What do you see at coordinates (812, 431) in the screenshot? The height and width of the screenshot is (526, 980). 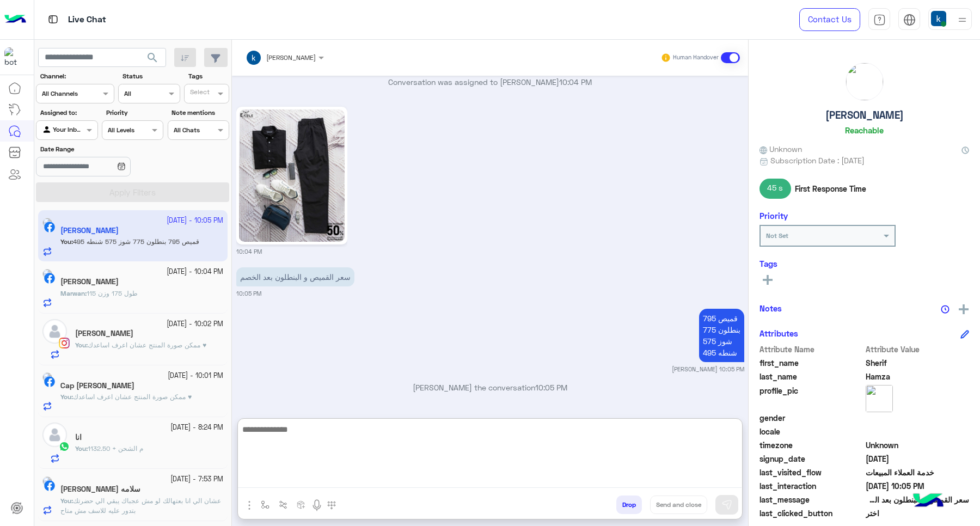 I see `span: locale` at bounding box center [812, 431].